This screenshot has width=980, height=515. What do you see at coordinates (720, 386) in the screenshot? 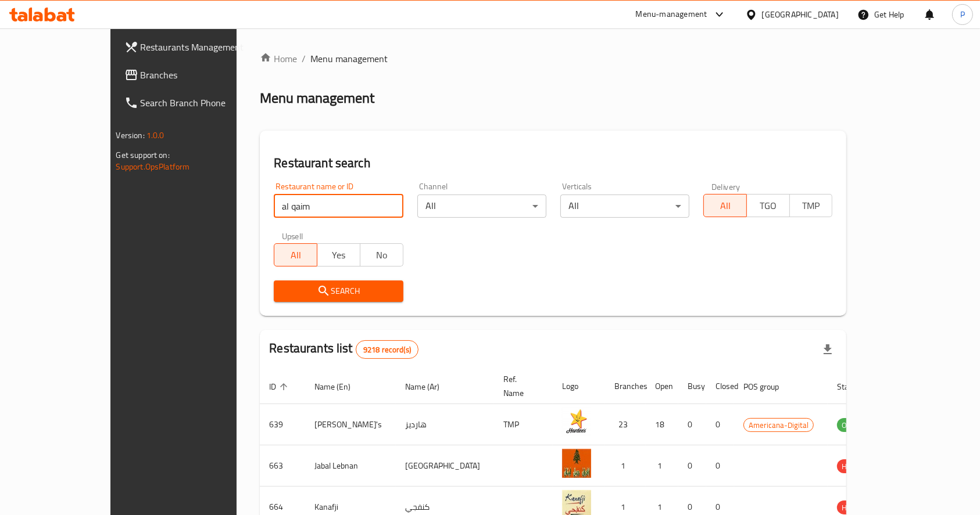
I see `th: Closed` at bounding box center [720, 386].